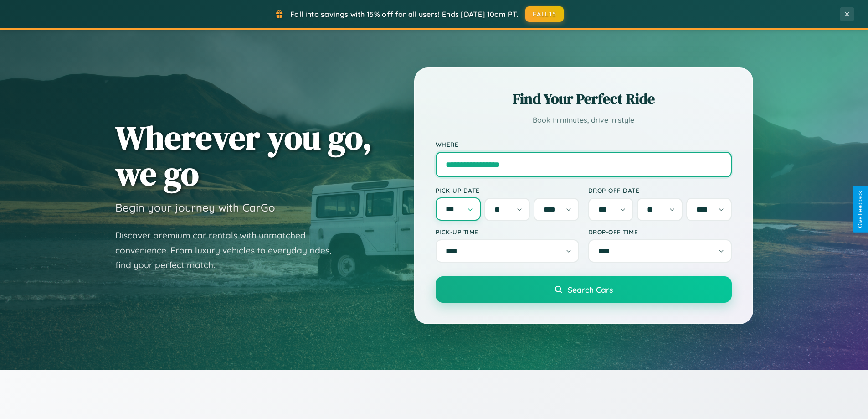 Image resolution: width=868 pixels, height=419 pixels. What do you see at coordinates (660, 232) in the screenshot?
I see `label: Drop-off Time` at bounding box center [660, 232].